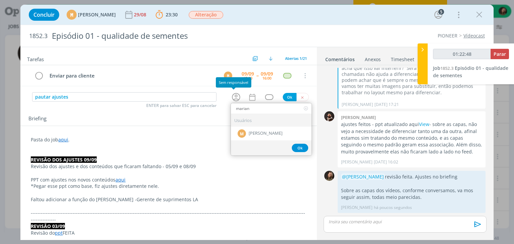 Image resolution: width=514 pixels, height=244 pixels. I want to click on button: 5, so click(438, 15).